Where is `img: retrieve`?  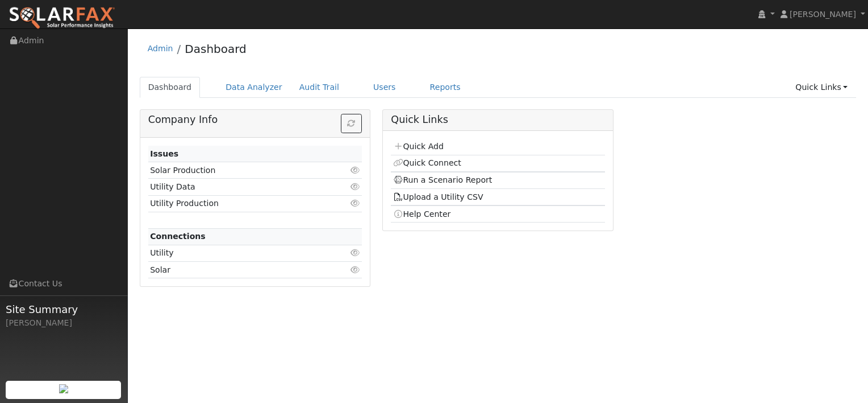
img: retrieve is located at coordinates (64, 389).